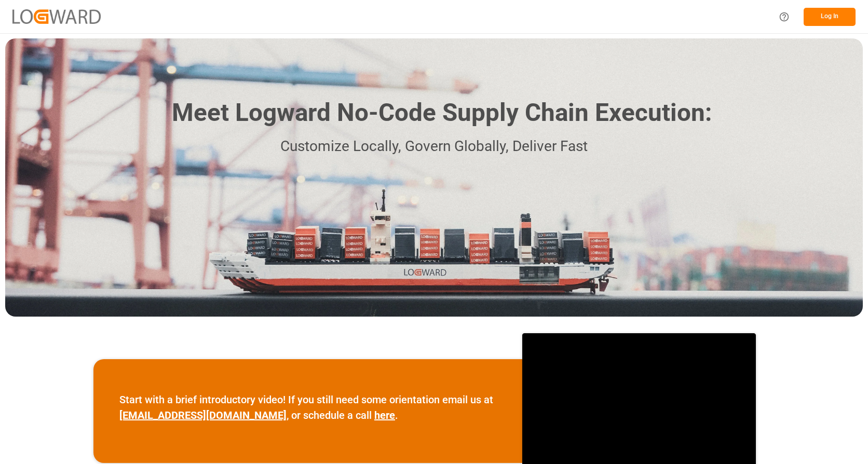 The width and height of the screenshot is (868, 464). What do you see at coordinates (442, 112) in the screenshot?
I see `h1: Meet Logward No-Code Supply Chain Execution:` at bounding box center [442, 112].